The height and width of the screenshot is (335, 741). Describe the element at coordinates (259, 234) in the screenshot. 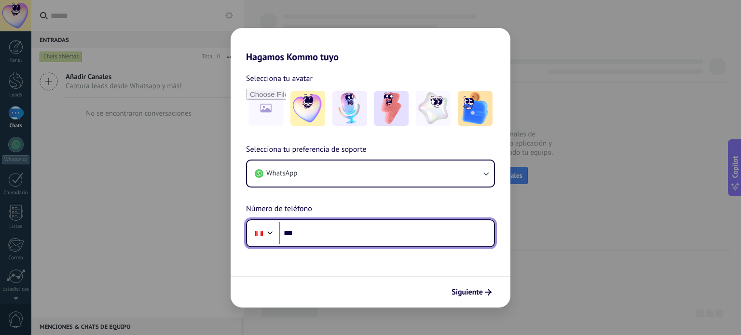

I see `div: Peru: + 51` at that location.